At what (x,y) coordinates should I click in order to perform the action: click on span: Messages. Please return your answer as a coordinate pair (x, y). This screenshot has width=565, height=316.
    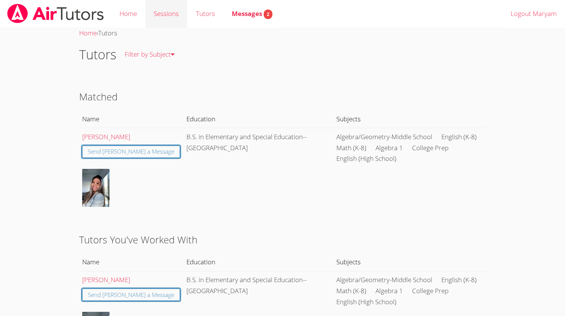
    Looking at the image, I should click on (252, 13).